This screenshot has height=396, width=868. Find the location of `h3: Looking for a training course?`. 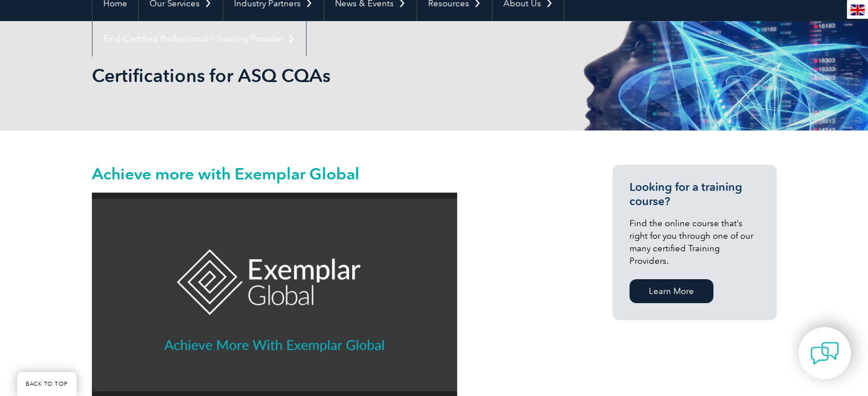

h3: Looking for a training course? is located at coordinates (695, 195).